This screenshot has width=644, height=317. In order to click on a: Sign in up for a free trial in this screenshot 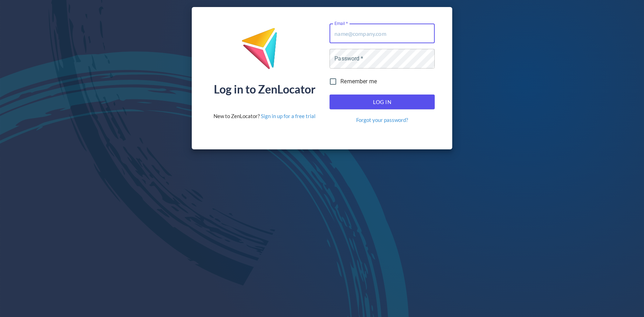, I will do `click(288, 116)`.